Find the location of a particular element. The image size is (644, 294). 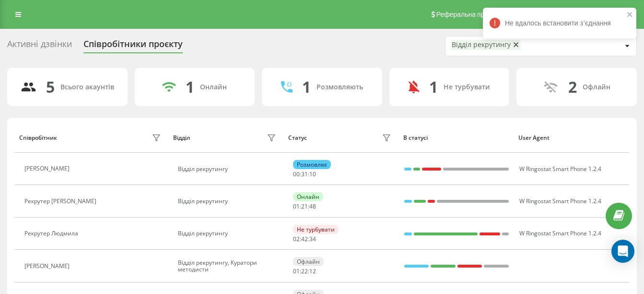

div: Open Intercom Messenger is located at coordinates (623, 251).